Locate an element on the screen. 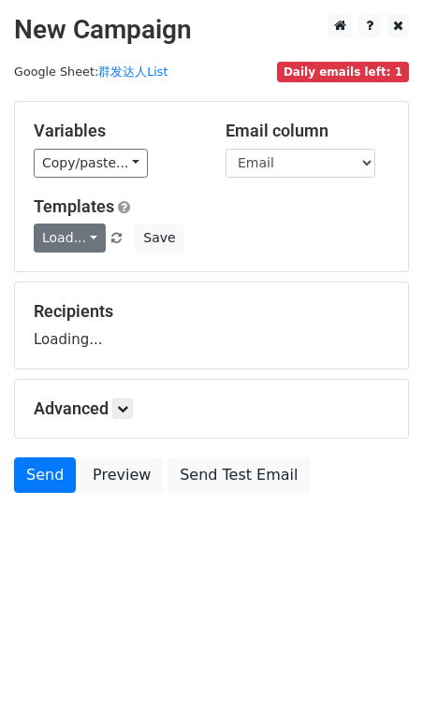 The height and width of the screenshot is (708, 423). a: Preview is located at coordinates (122, 475).